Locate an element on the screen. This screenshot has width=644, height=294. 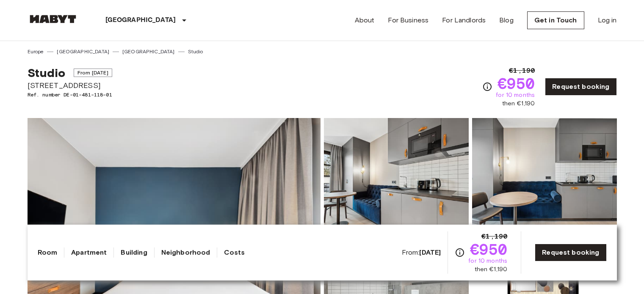
img: Habyt is located at coordinates (53, 19).